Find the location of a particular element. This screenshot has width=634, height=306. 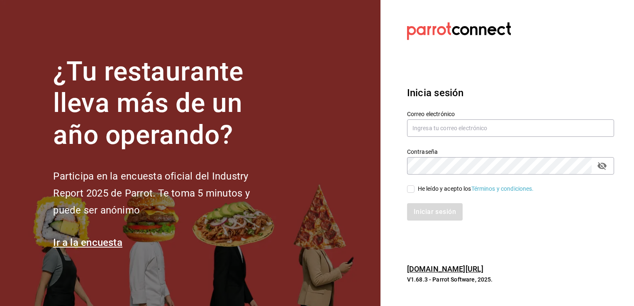

h2: Participa en la encuesta oficial del Industry Report 2025 de Parrot. Te toma 5 minutos y puede se... is located at coordinates (165, 193).